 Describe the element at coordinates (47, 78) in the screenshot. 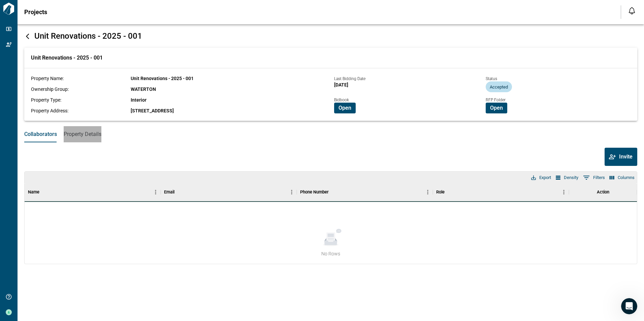

I see `span: Property Name:` at that location.